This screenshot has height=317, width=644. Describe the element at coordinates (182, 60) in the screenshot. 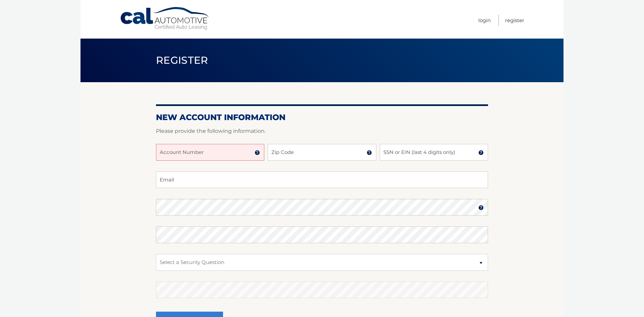

I see `span: Register` at that location.